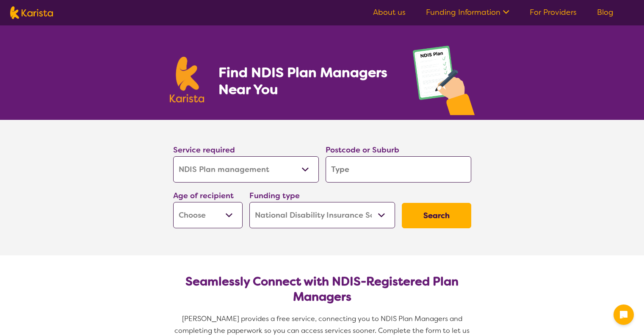  I want to click on a: Funding Information, so click(468, 12).